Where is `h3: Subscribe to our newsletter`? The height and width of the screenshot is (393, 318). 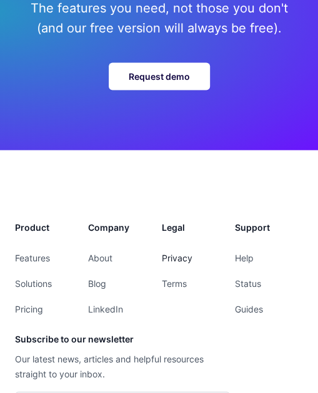 h3: Subscribe to our newsletter is located at coordinates (122, 340).